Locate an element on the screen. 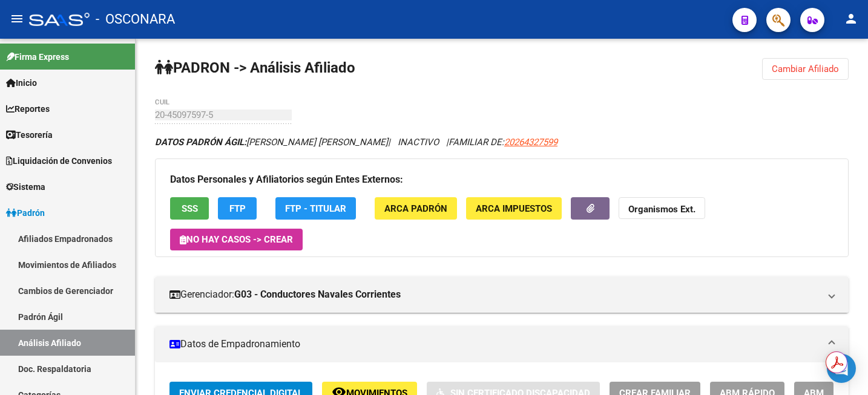 This screenshot has height=395, width=868. span: ARCA Padrón is located at coordinates (416, 209).